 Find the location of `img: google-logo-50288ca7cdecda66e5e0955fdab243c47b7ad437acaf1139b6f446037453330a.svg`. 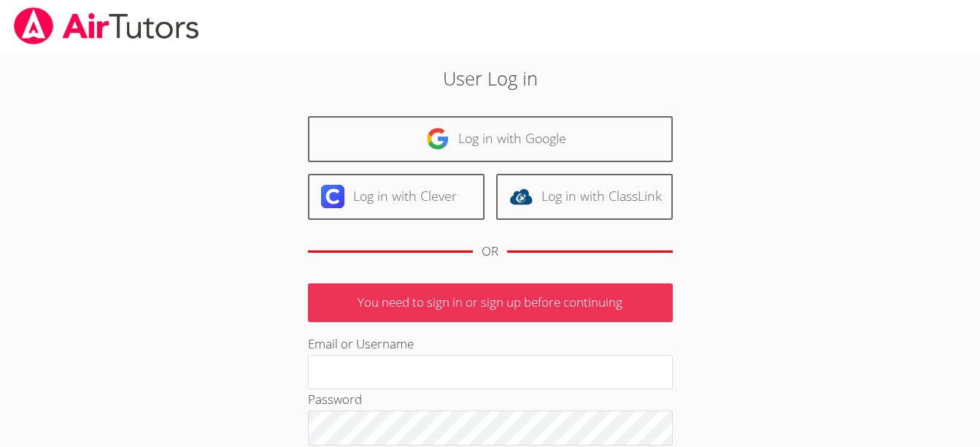

img: google-logo-50288ca7cdecda66e5e0955fdab243c47b7ad437acaf1139b6f446037453330a.svg is located at coordinates (438, 138).